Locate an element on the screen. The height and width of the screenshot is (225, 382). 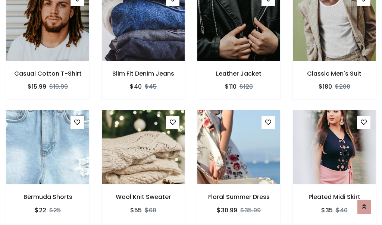
h6: $55 is located at coordinates (136, 210).